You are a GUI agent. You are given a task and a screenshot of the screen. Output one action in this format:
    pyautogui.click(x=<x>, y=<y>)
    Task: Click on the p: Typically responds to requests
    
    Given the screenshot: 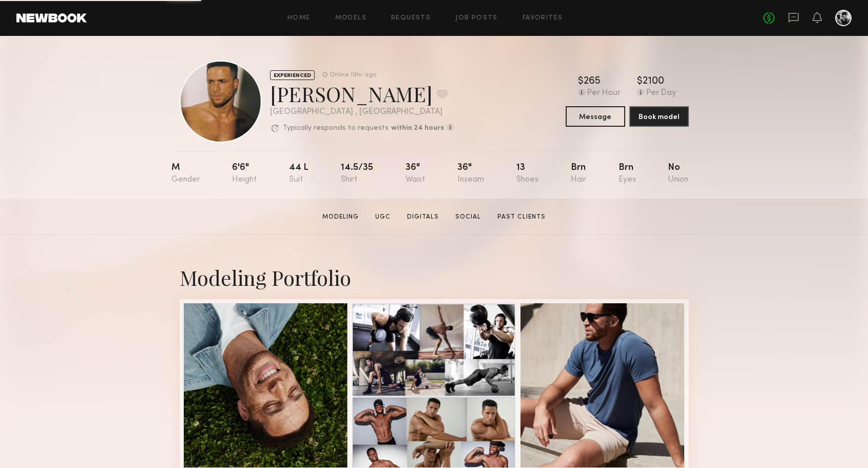 What is the action you would take?
    pyautogui.click(x=336, y=129)
    